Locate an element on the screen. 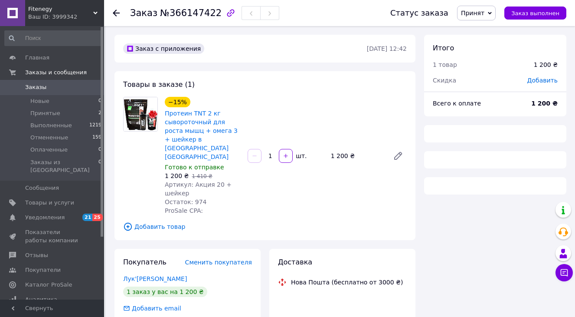 This screenshot has width=575, height=317. a: Редактировать is located at coordinates (398, 156).